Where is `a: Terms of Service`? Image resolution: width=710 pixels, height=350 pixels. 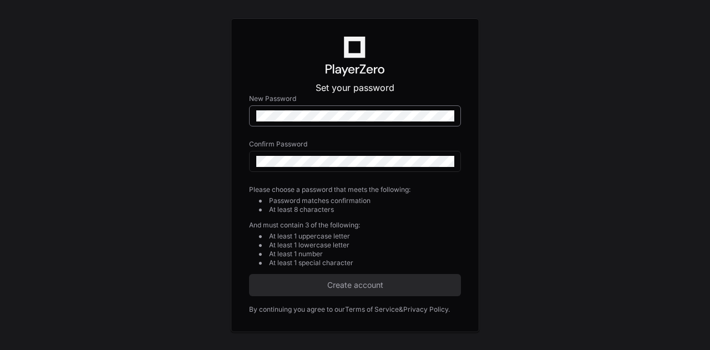 a: Terms of Service is located at coordinates (372, 309).